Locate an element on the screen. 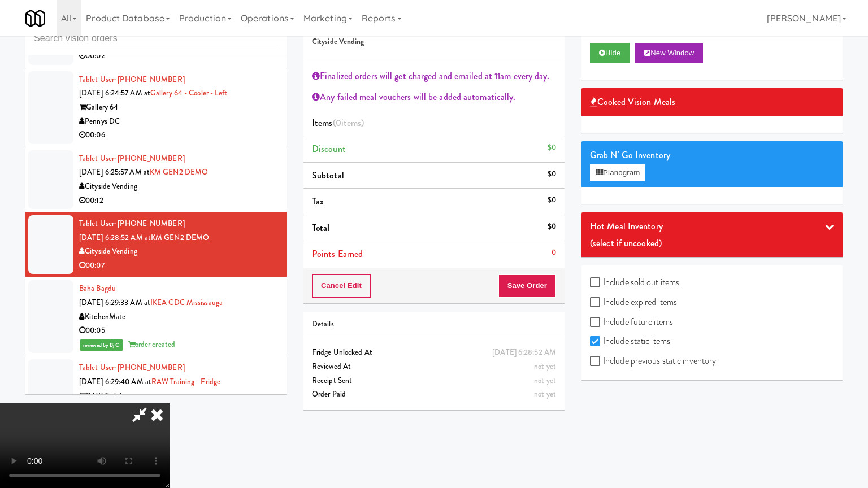 The height and width of the screenshot is (488, 868). div: 00:02 is located at coordinates (179, 56).